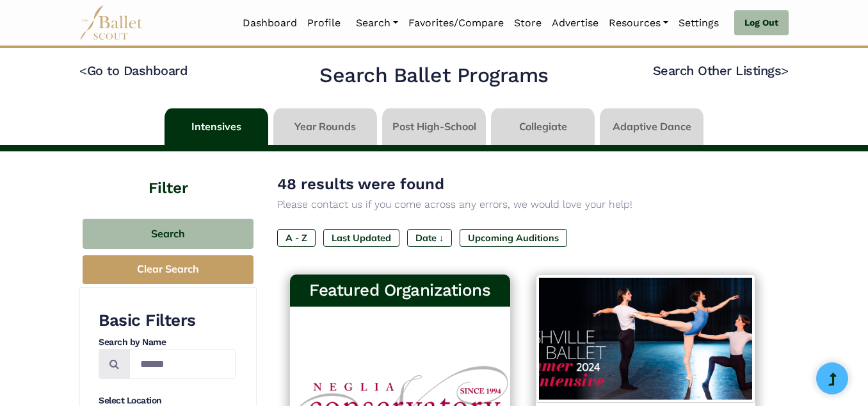 This screenshot has width=868, height=406. I want to click on h3: Basic Filters, so click(167, 321).